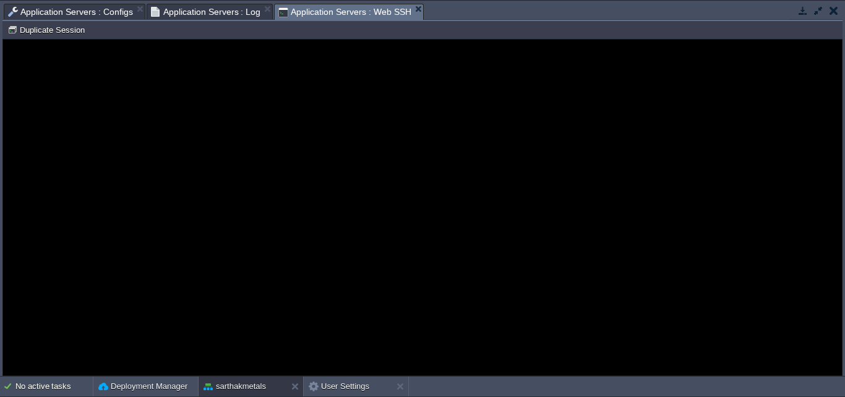 The image size is (845, 397). What do you see at coordinates (339, 386) in the screenshot?
I see `button: User Settings` at bounding box center [339, 386].